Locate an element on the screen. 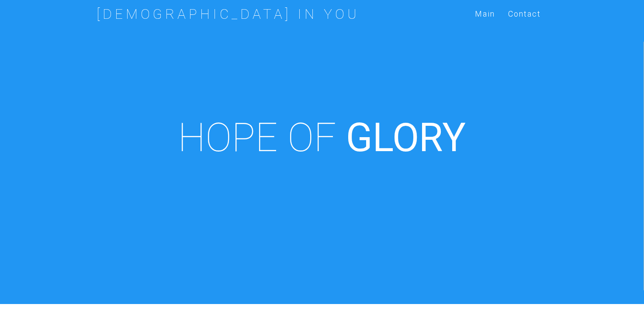  i: Y is located at coordinates (454, 137).